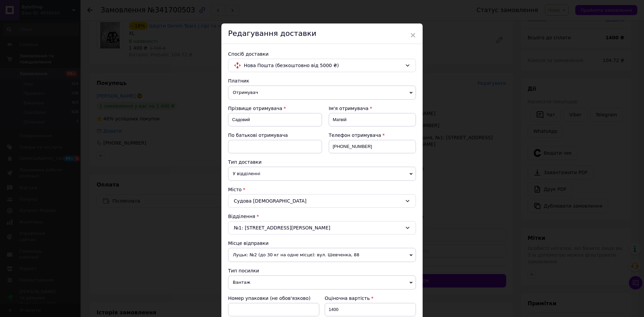 The width and height of the screenshot is (644, 317). What do you see at coordinates (274, 298) in the screenshot?
I see `div: Номер упаковки (не обов'язково)` at bounding box center [274, 298].